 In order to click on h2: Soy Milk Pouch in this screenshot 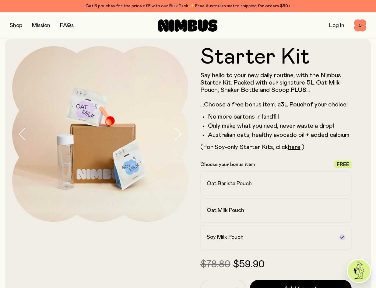, I will do `click(225, 238)`.